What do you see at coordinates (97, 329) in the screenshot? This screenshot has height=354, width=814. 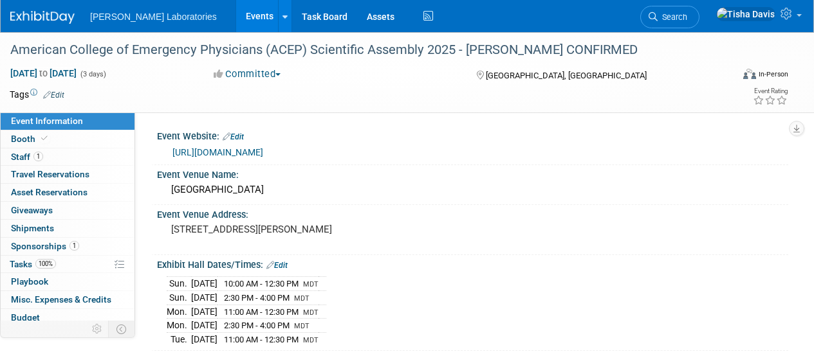 I see `td: Personalize Event Tab Strip` at bounding box center [97, 329].